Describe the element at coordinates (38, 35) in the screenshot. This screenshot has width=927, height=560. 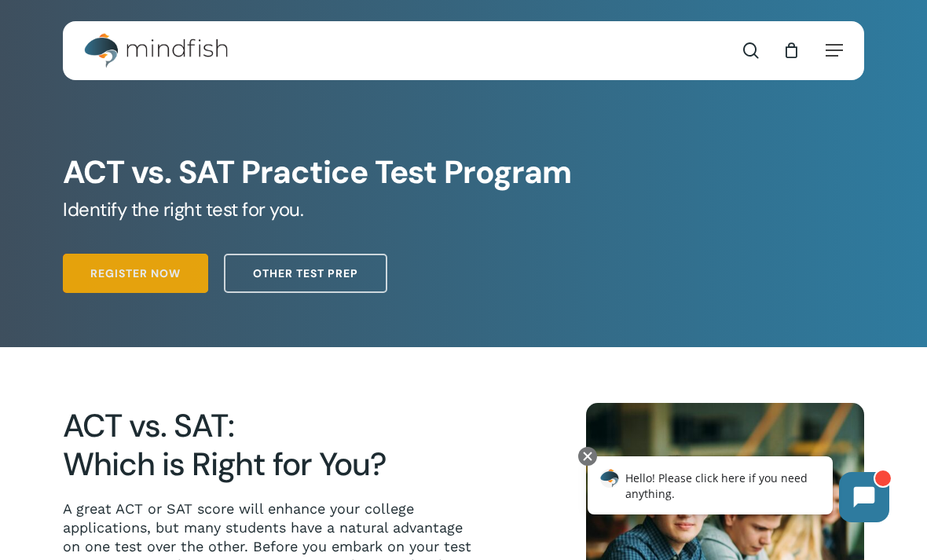
I see `img: Avatar` at that location.